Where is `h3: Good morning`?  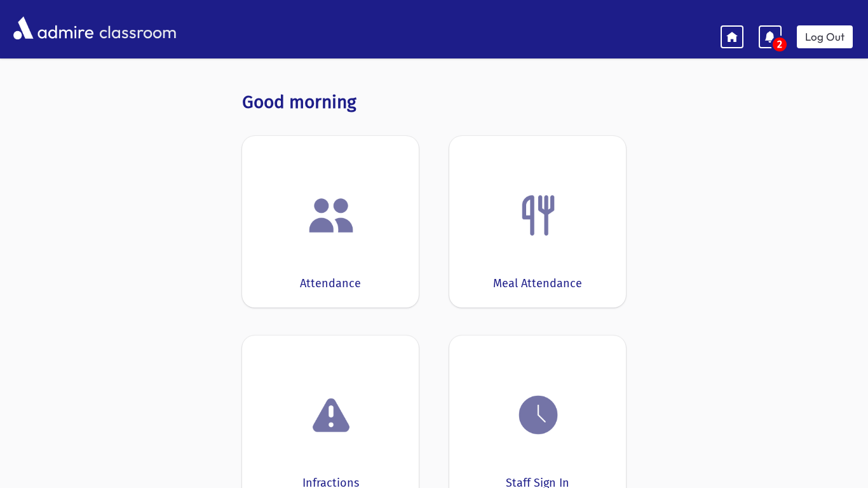 h3: Good morning is located at coordinates (434, 102).